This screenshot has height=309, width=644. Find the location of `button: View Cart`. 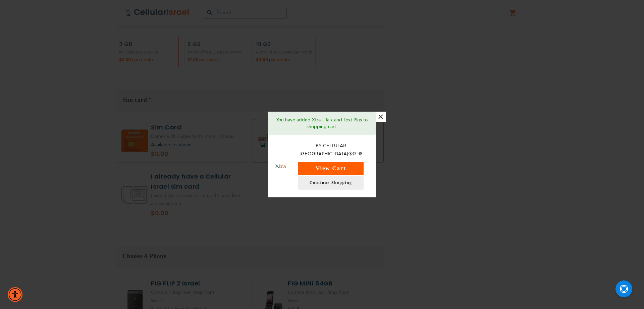

button: View Cart is located at coordinates (331, 169).